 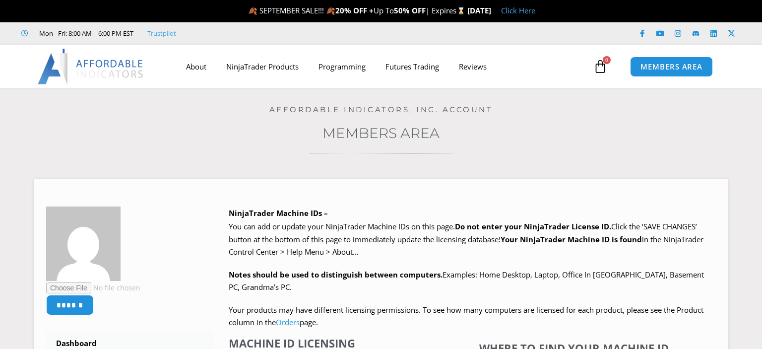 I want to click on strong: Your NinjaTrader Machine ID is found, so click(x=571, y=239).